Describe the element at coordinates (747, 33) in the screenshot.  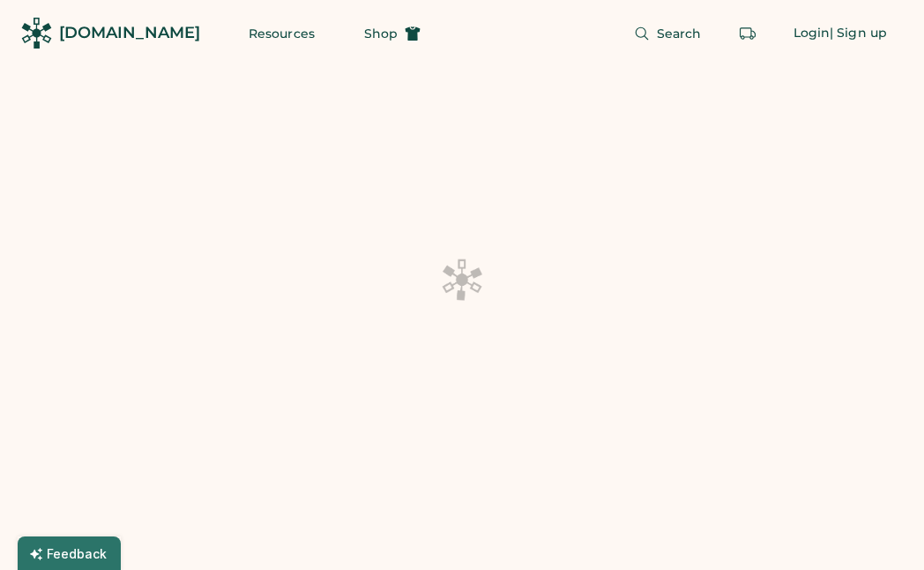
I see `button: Retrieve an order` at that location.